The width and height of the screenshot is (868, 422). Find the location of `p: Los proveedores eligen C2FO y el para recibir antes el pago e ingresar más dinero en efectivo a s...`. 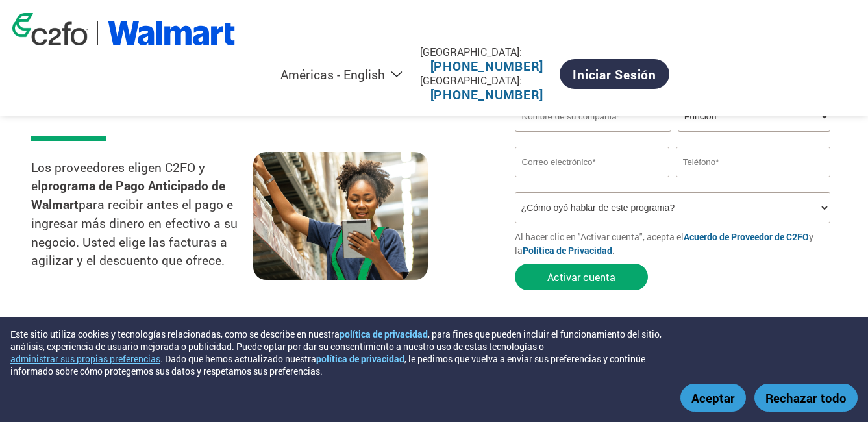

p: Los proveedores eligen C2FO y el para recibir antes el pago e ingresar más dinero en efectivo a s... is located at coordinates (142, 215).